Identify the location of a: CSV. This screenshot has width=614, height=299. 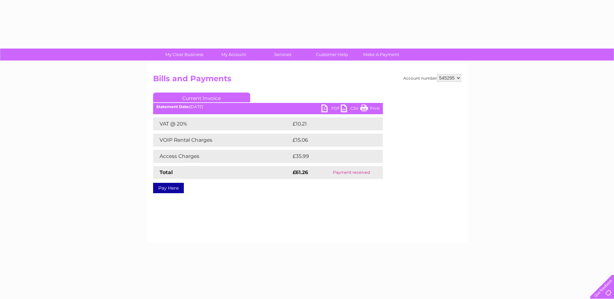
(351, 109).